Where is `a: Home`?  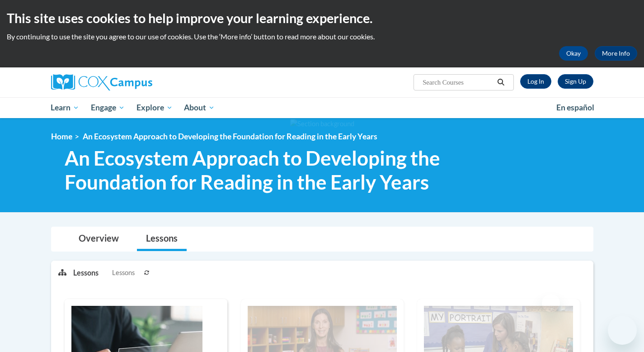
a: Home is located at coordinates (61, 136).